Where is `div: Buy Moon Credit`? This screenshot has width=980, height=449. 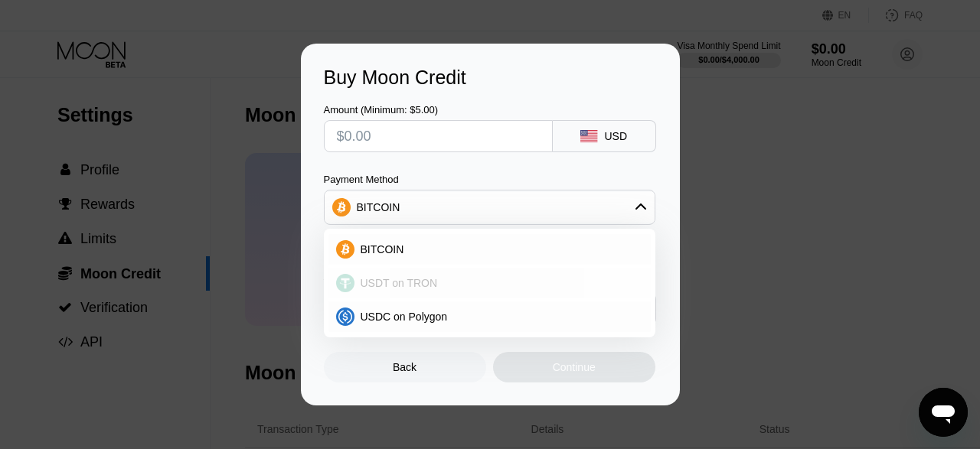
div: Buy Moon Credit is located at coordinates (490, 78).